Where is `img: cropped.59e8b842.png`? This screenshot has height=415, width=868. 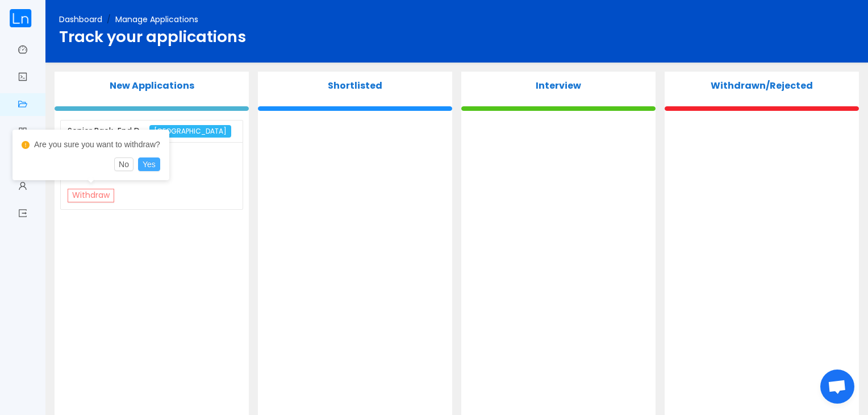
img: cropped.59e8b842.png is located at coordinates (20, 18).